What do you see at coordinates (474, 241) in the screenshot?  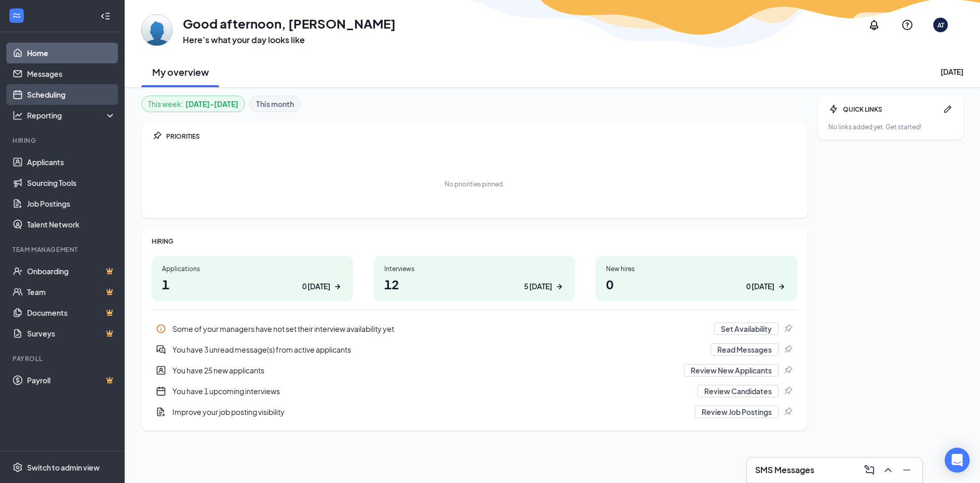 I see `div: HIRING` at bounding box center [474, 241].